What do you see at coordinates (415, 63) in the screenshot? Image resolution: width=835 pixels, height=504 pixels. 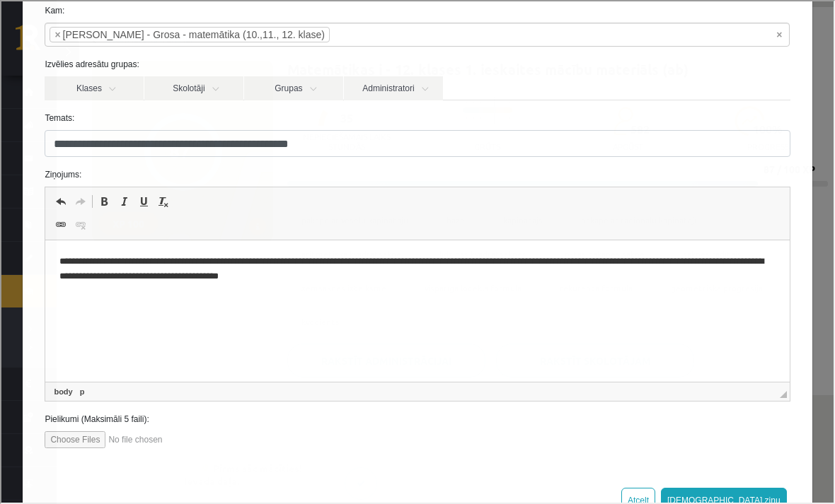 I see `label: Izvēlies adresātu grupas:` at bounding box center [415, 63].